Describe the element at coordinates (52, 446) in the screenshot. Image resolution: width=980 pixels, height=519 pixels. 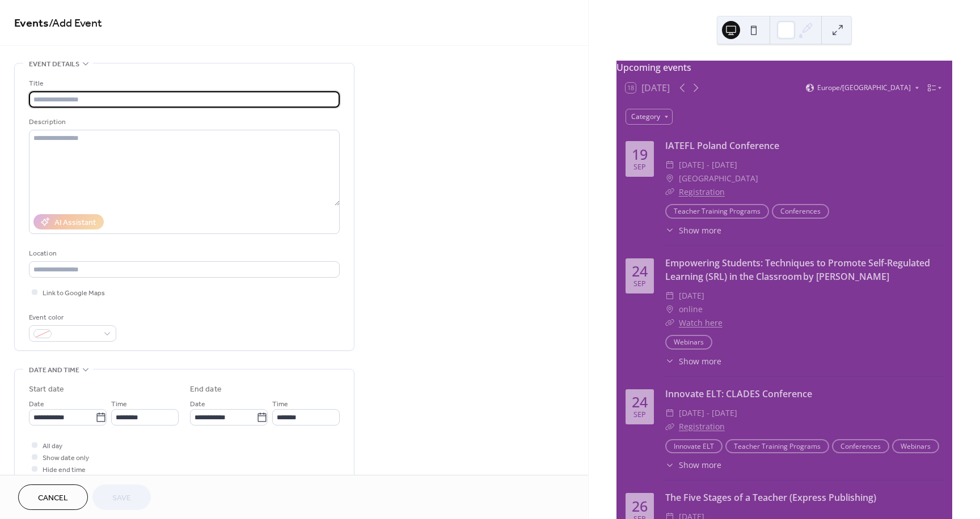
I see `span: All day` at that location.